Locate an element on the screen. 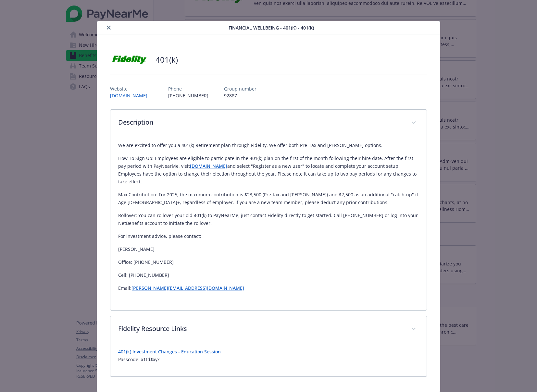 This screenshot has height=392, width=537. p: Phone is located at coordinates (188, 88).